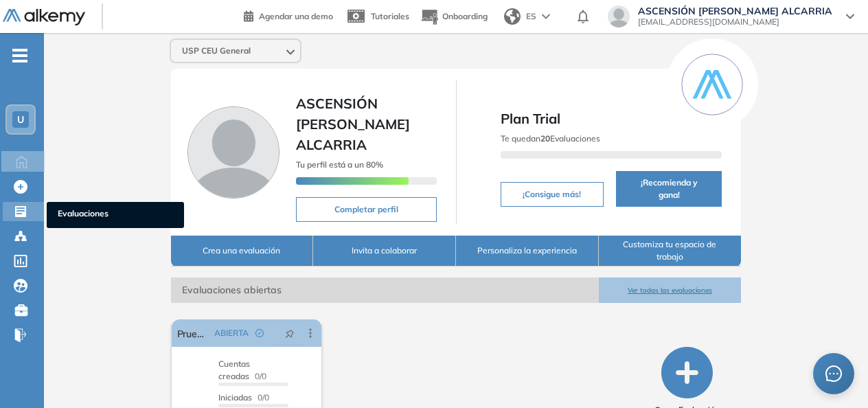 This screenshot has height=408, width=868. Describe the element at coordinates (290, 333) in the screenshot. I see `button: pushpin` at that location.